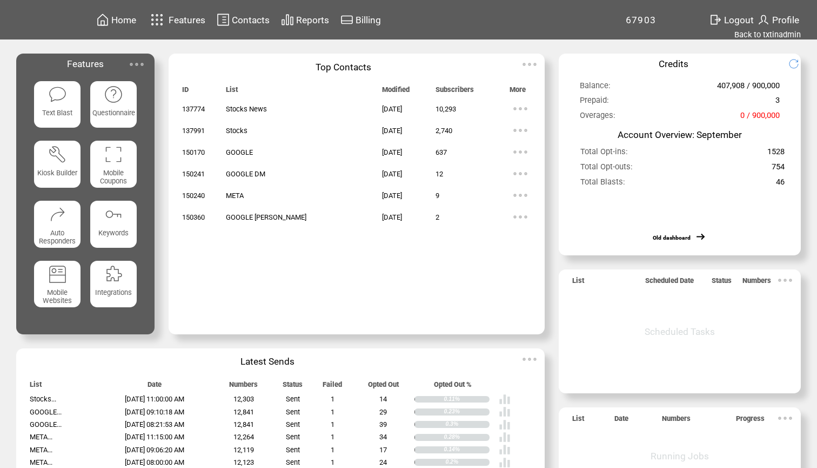  What do you see at coordinates (467, 437) in the screenshot?
I see `div: 0.28%` at bounding box center [467, 437].